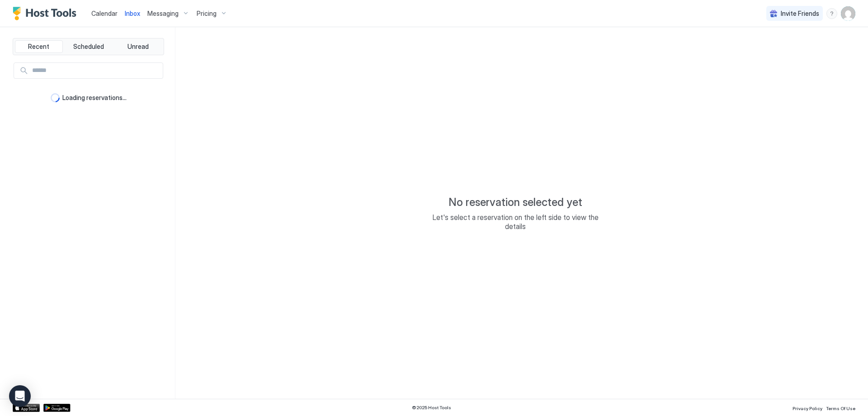 This screenshot has height=416, width=868. What do you see at coordinates (26, 408) in the screenshot?
I see `a: App Store` at bounding box center [26, 408].